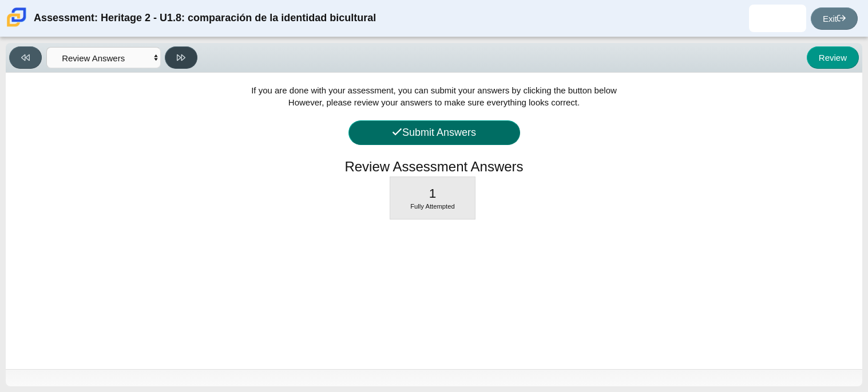 The width and height of the screenshot is (868, 392). Describe the element at coordinates (17, 18) in the screenshot. I see `img: Carmen School of Science & Technology` at that location.